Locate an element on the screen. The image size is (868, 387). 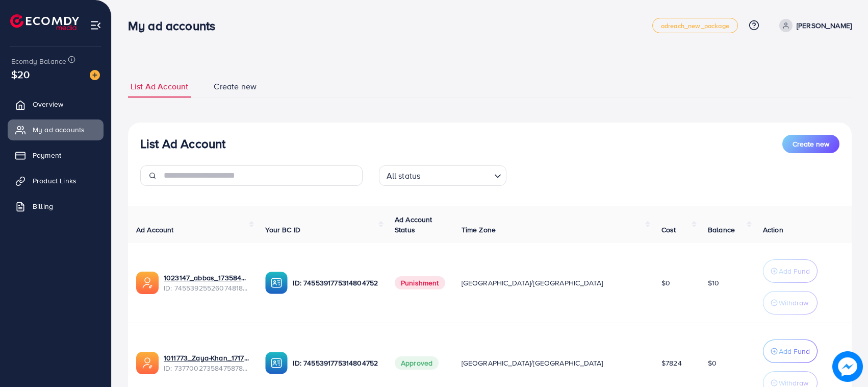
span: Ecomdy Balance is located at coordinates (38, 61).